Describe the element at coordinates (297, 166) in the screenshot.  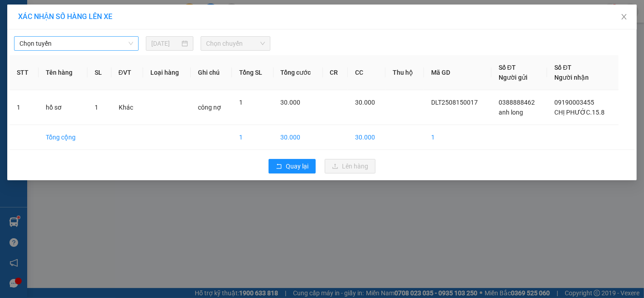
I see `span: Quay lại` at that location.